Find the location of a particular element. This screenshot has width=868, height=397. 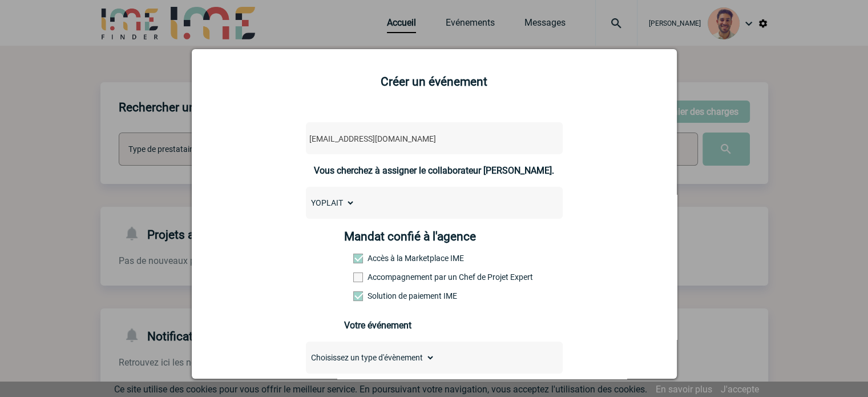

h2: Créer un événement is located at coordinates (434, 82).